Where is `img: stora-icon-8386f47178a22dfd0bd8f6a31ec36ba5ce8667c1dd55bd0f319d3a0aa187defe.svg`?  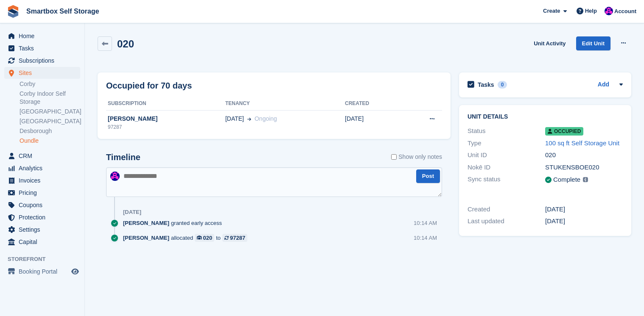
img: stora-icon-8386f47178a22dfd0bd8f6a31ec36ba5ce8667c1dd55bd0f319d3a0aa187defe.svg is located at coordinates (13, 12).